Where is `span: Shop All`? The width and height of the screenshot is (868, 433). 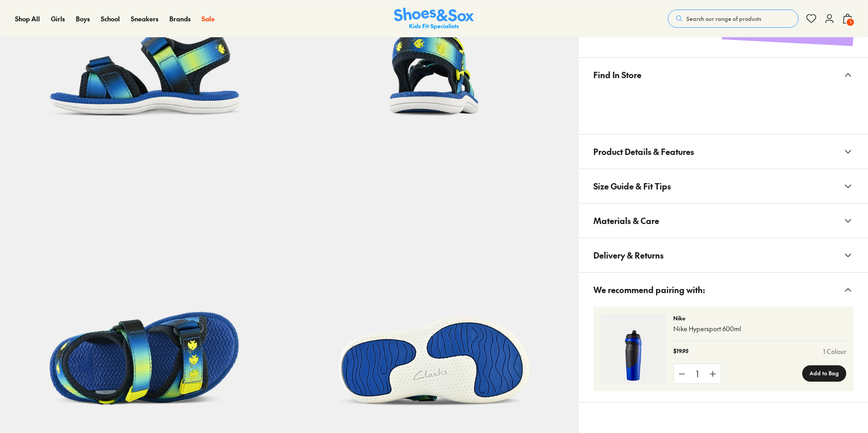
span: Shop All is located at coordinates (27, 19).